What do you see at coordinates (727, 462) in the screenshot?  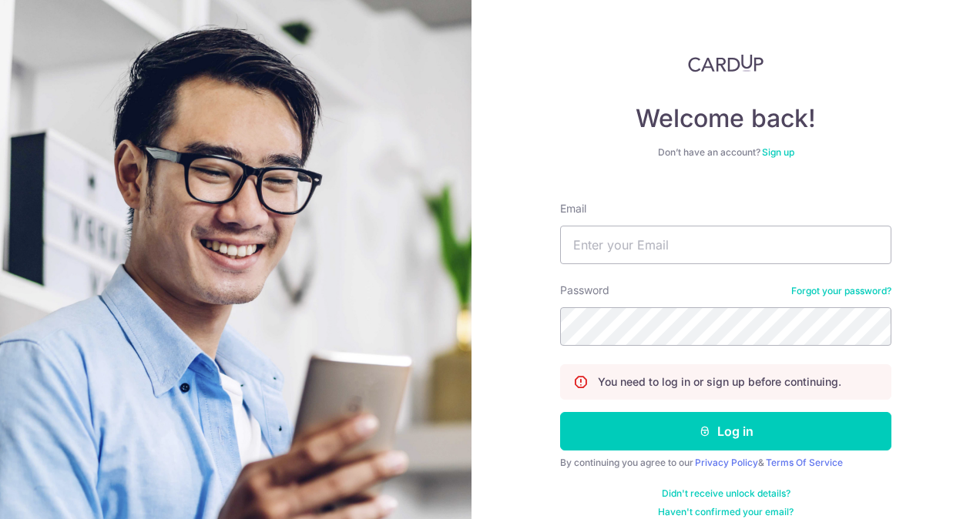 I see `a: Privacy Policy` at bounding box center [727, 462].